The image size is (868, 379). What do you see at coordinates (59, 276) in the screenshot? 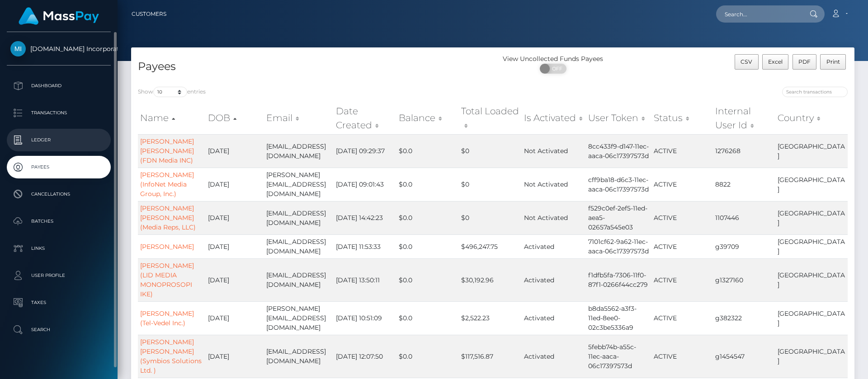
I see `p: User Profile` at bounding box center [59, 276].